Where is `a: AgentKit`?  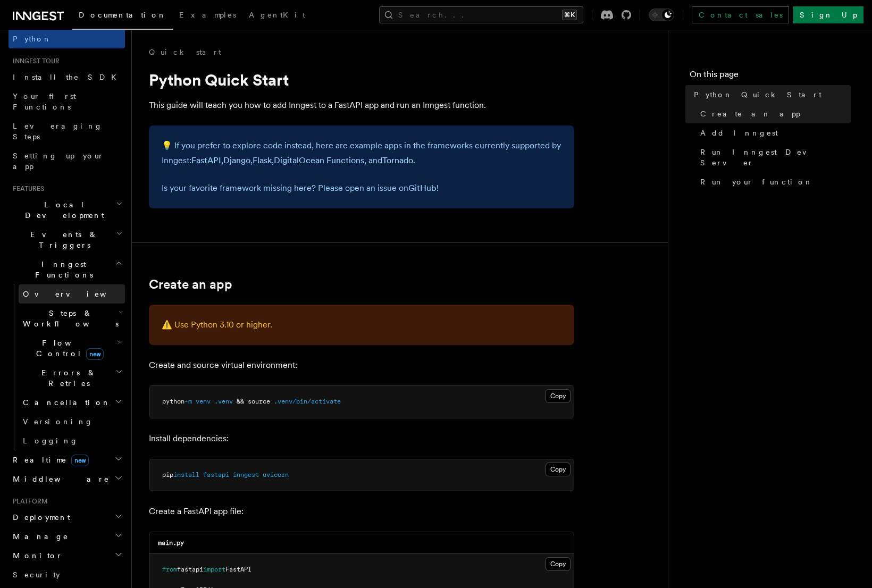
a: AgentKit is located at coordinates (277, 16).